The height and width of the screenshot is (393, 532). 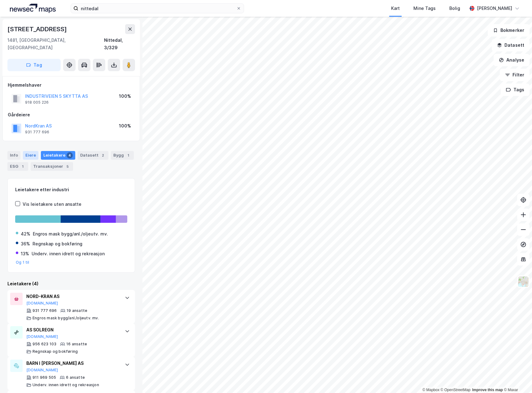 I want to click on button: Tags, so click(x=515, y=89).